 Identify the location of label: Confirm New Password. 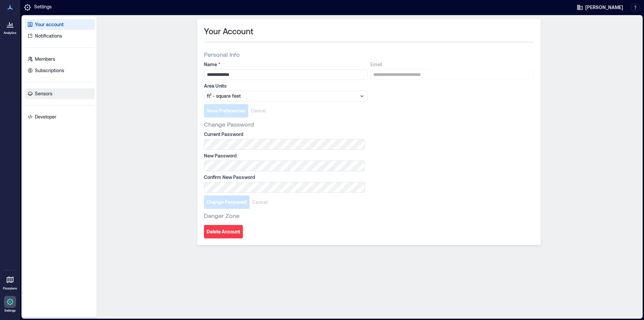
(284, 177).